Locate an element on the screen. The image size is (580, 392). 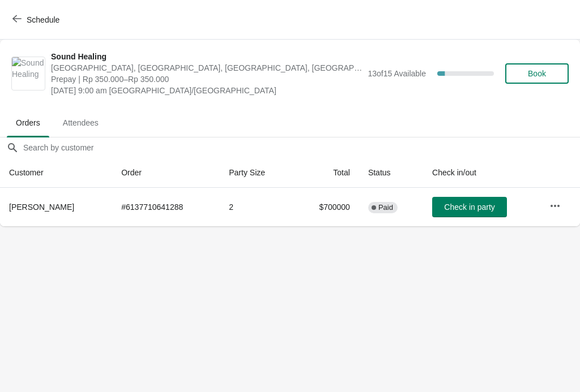
span: Sound Healing is located at coordinates (206, 57).